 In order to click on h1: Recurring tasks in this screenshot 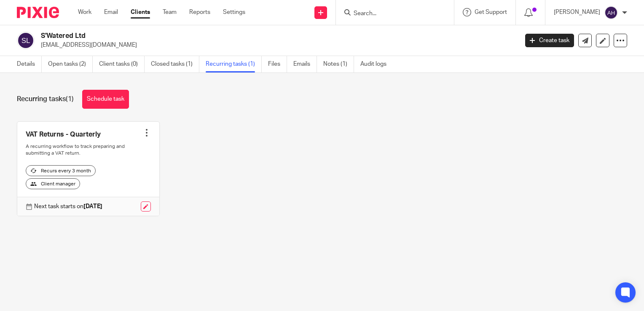, I will do `click(45, 99)`.